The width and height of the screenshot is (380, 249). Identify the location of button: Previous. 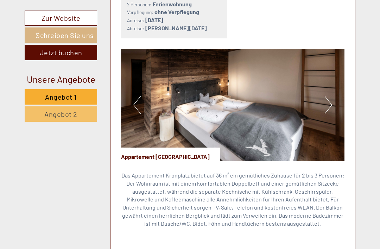
(137, 105).